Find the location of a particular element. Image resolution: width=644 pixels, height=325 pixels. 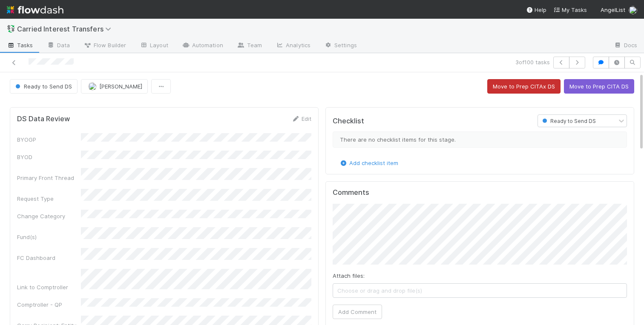

label: Attach files: is located at coordinates (348, 276).